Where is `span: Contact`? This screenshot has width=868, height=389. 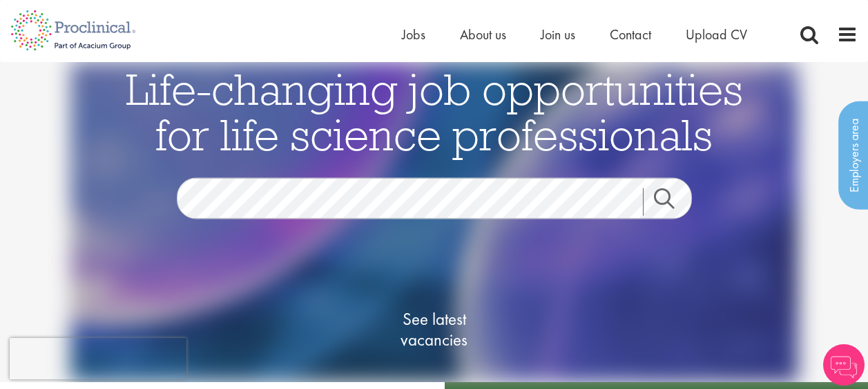 span: Contact is located at coordinates (630, 34).